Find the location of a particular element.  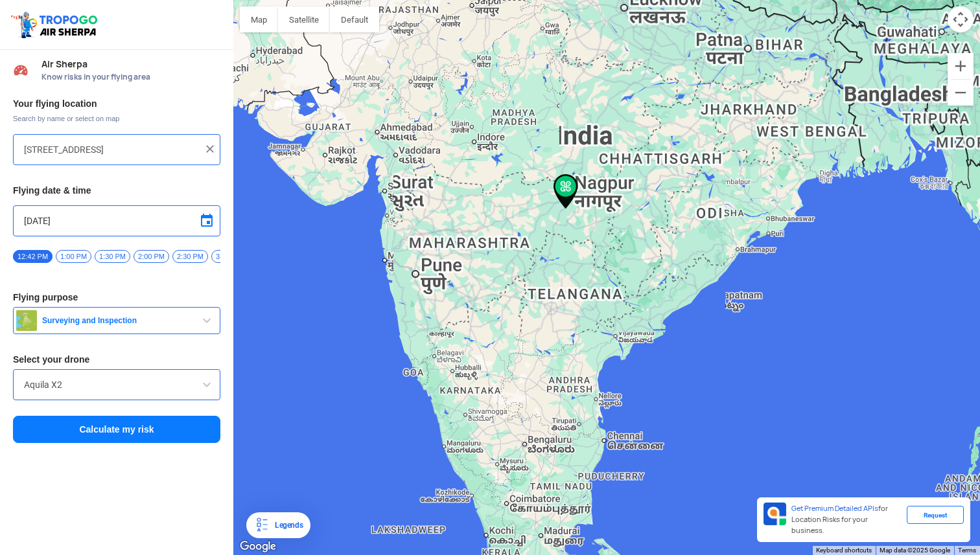

img: ic_close.png is located at coordinates (210, 149).